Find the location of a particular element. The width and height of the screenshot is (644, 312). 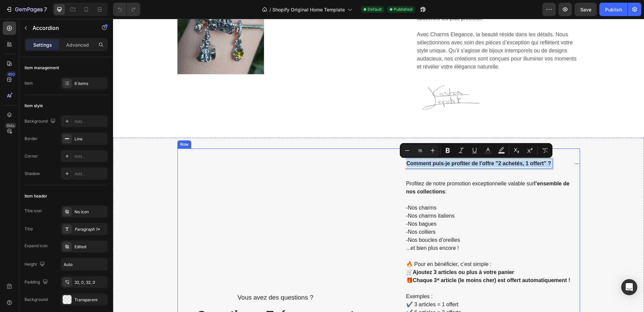

input: Auto is located at coordinates (84, 264).